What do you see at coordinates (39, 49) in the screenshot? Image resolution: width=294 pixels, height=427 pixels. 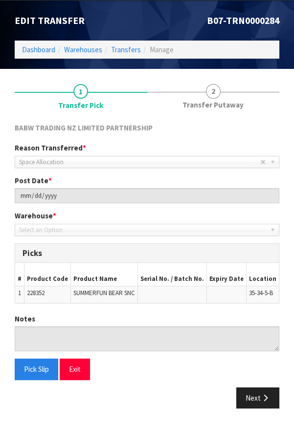 I see `a: Dashboard` at bounding box center [39, 49].